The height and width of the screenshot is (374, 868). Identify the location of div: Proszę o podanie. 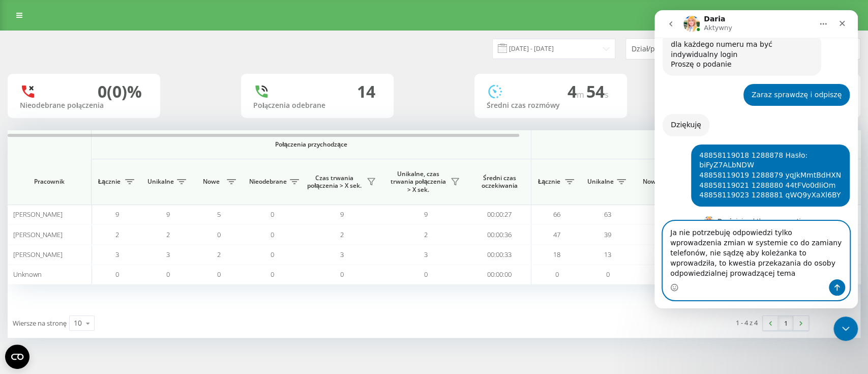
(88, 54).